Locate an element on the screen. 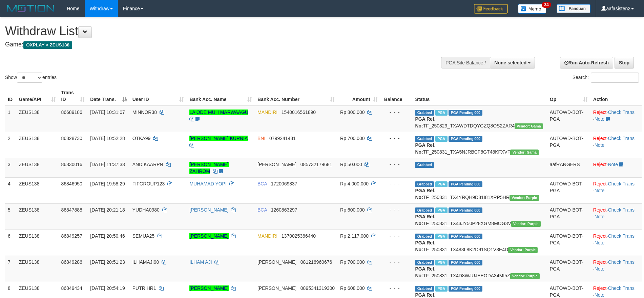 Image resolution: width=644 pixels, height=298 pixels. th: Amount: activate to sort column ascending is located at coordinates (359, 96).